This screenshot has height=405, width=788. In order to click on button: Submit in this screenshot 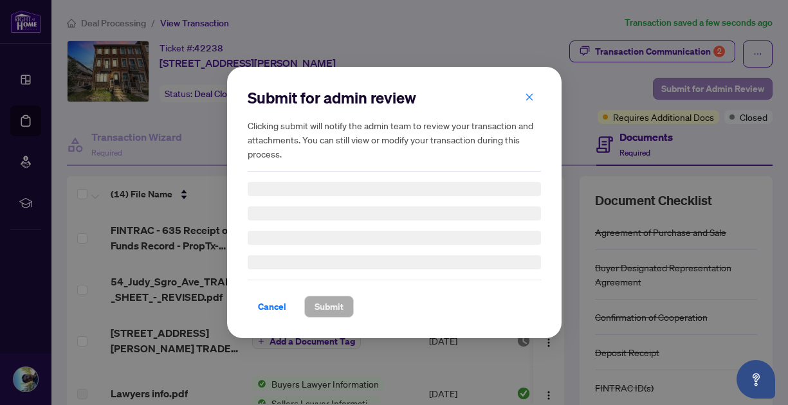, I will do `click(329, 307)`.